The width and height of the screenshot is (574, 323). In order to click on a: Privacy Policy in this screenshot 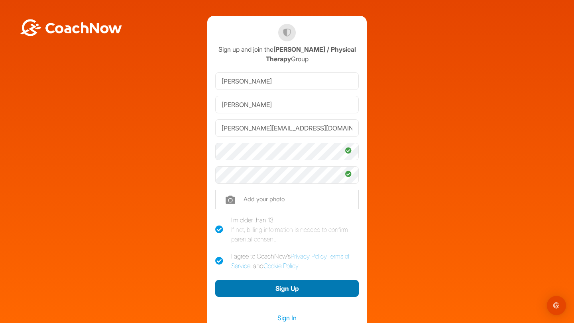, I will do `click(308, 257)`.